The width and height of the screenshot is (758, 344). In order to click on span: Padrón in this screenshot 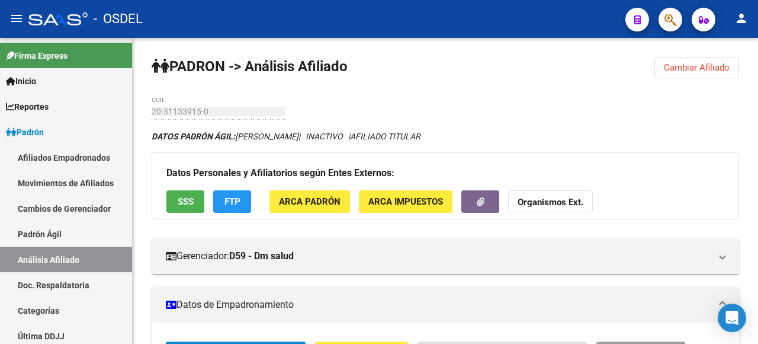, I will do `click(25, 132)`.